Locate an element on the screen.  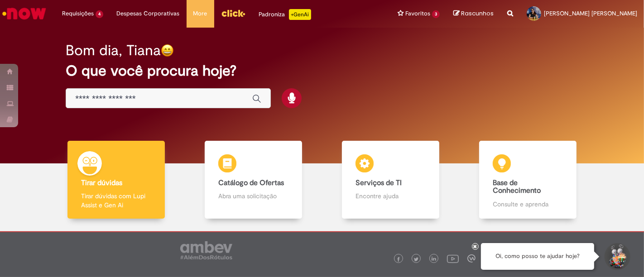
button: Iniciar Conversa de Suporte is located at coordinates (617, 257).